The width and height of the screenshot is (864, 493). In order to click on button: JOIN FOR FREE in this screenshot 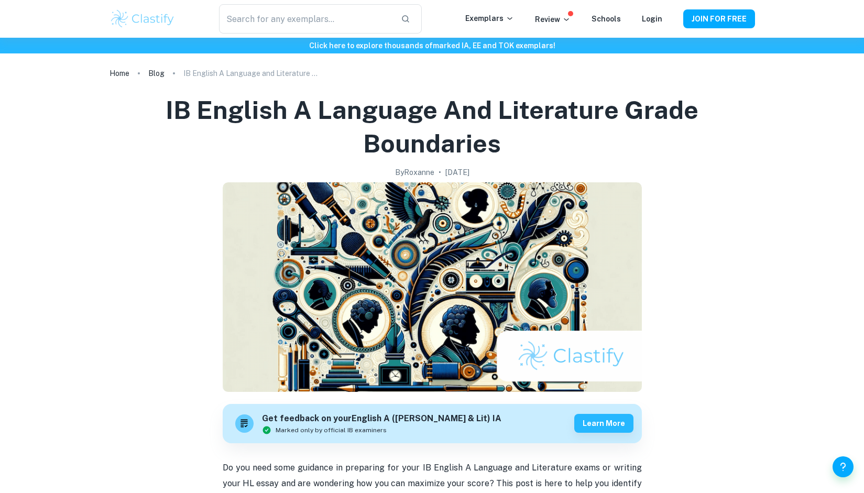, I will do `click(719, 19)`.